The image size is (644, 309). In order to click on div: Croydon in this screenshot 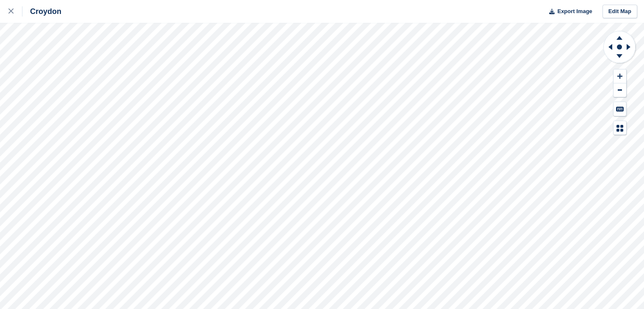, I will do `click(42, 12)`.